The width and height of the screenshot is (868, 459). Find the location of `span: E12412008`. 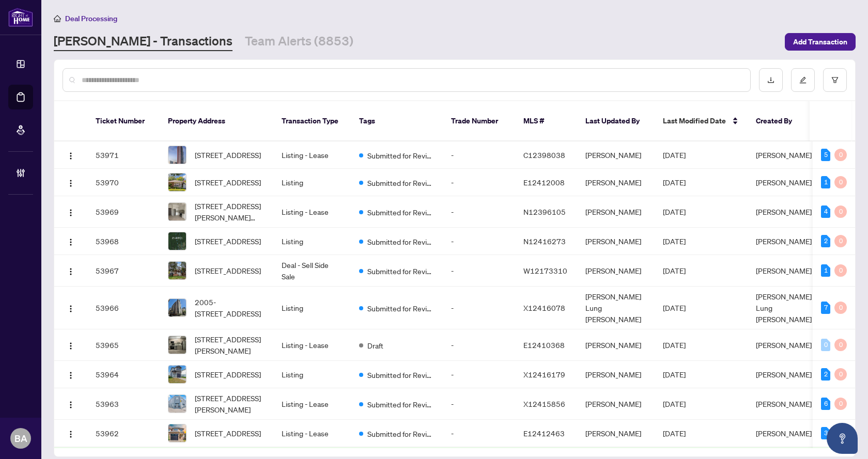

span: E12412008 is located at coordinates (544, 182).